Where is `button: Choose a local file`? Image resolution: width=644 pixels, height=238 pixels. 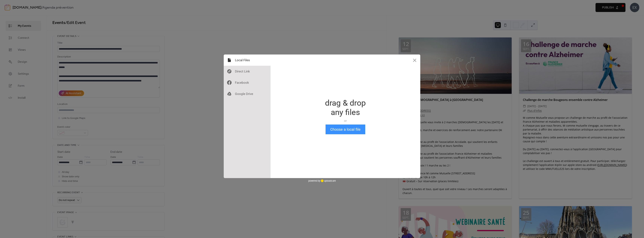 button: Choose a local file is located at coordinates (345, 129).